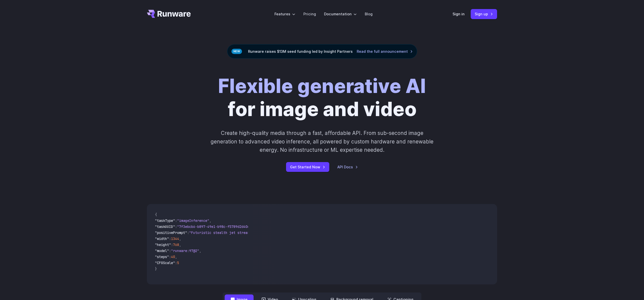 The image size is (644, 300). What do you see at coordinates (348, 167) in the screenshot?
I see `a: API Docs` at bounding box center [348, 167].